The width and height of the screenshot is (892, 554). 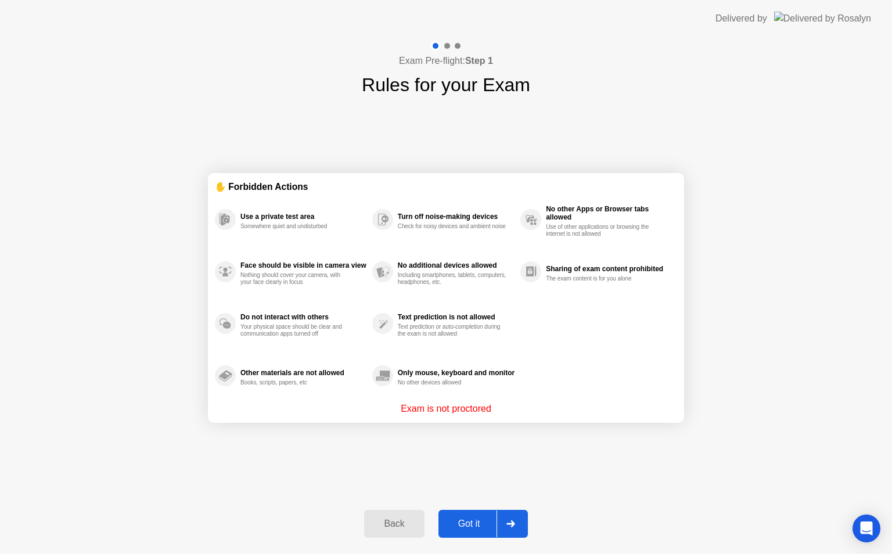 I want to click on p: Exam is not proctored, so click(x=446, y=409).